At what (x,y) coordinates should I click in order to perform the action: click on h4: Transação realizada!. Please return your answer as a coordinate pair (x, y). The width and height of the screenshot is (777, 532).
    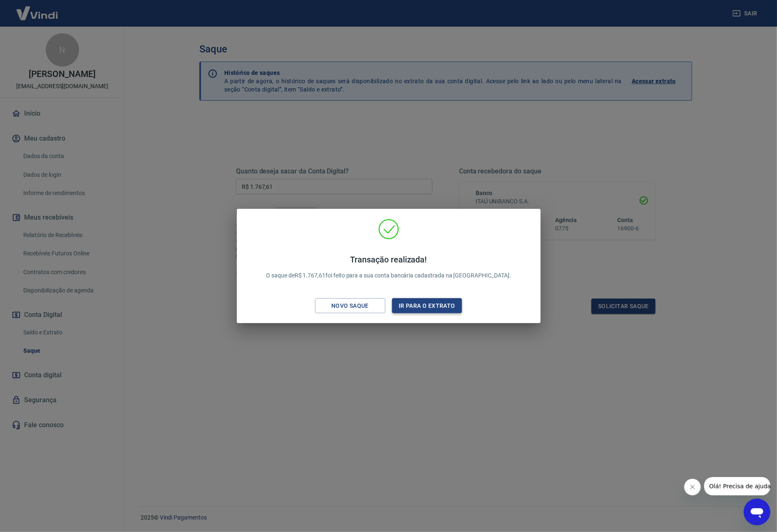
    Looking at the image, I should click on (388, 260).